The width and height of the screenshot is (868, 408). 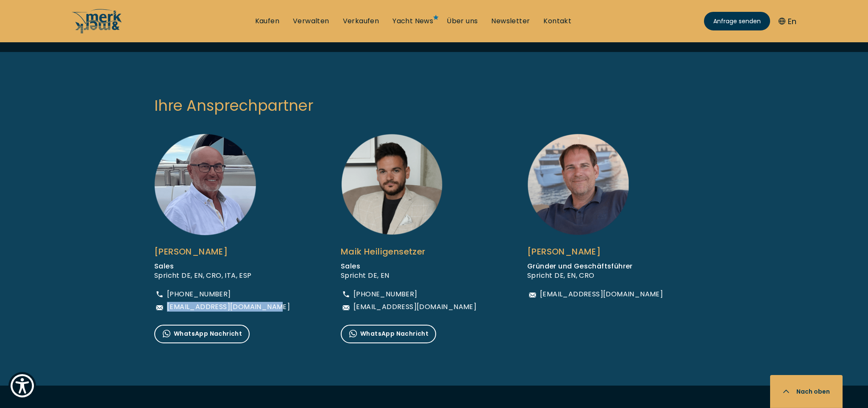 I want to click on button: En, so click(x=787, y=21).